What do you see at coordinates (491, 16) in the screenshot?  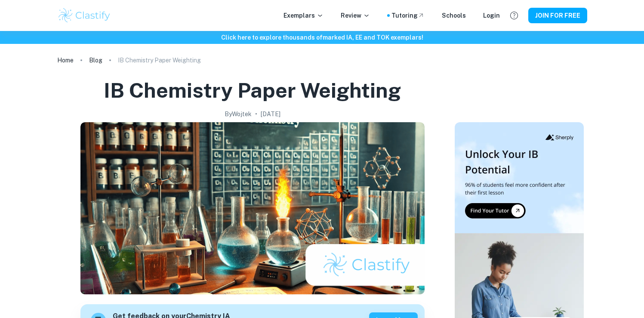 I see `div: Login` at bounding box center [491, 16].